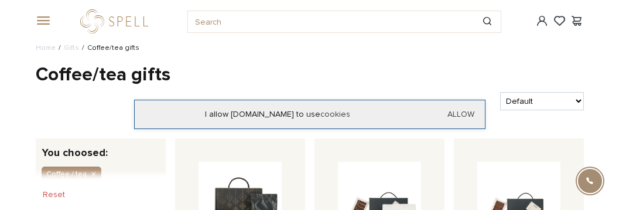 The width and height of the screenshot is (619, 210). What do you see at coordinates (101, 148) in the screenshot?
I see `div: You choosed:` at bounding box center [101, 148].